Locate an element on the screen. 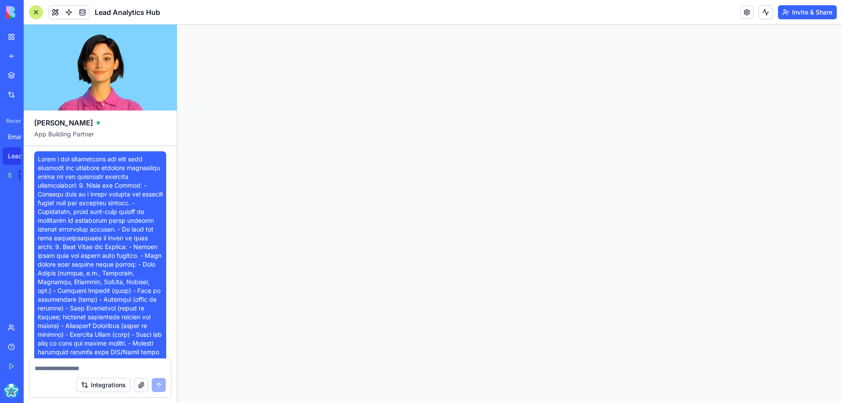 The image size is (842, 403). a: Email Categorizer is located at coordinates (20, 137).